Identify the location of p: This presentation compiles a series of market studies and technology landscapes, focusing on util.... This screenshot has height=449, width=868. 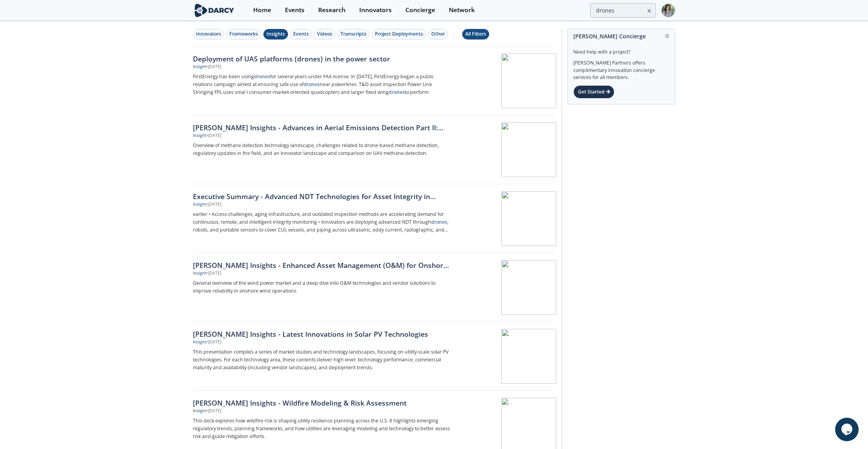
(322, 359).